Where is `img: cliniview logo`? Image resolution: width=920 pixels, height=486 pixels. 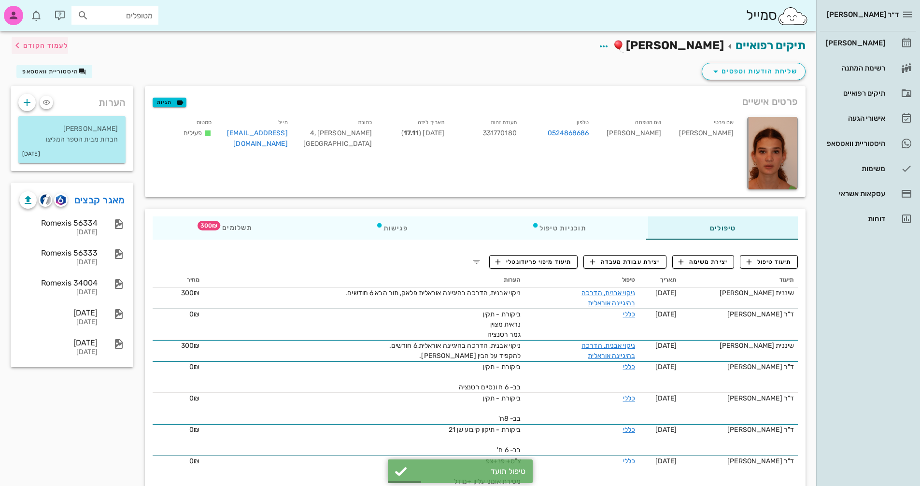
img: cliniview logo is located at coordinates (45, 199).